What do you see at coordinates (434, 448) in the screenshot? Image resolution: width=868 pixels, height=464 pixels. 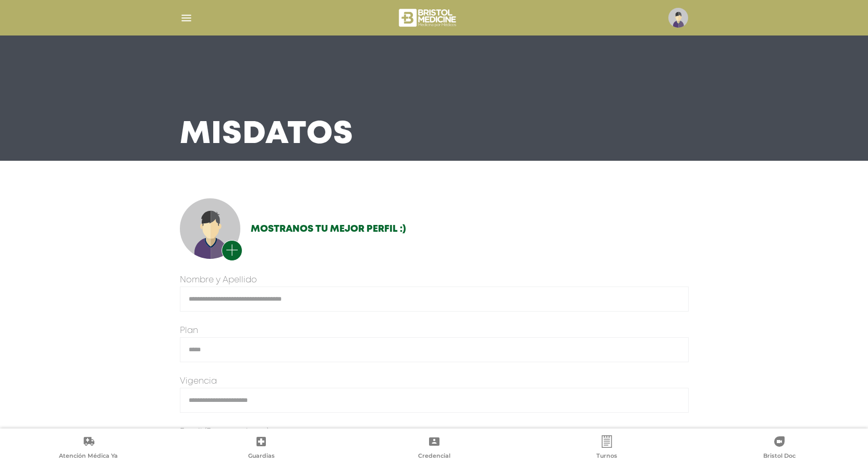 I see `a: Credencial` at bounding box center [434, 448].